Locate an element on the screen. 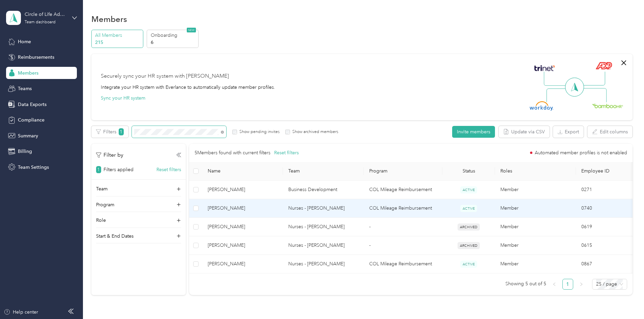 The height and width of the screenshot is (319, 644). span: Data Exports is located at coordinates (32, 104).